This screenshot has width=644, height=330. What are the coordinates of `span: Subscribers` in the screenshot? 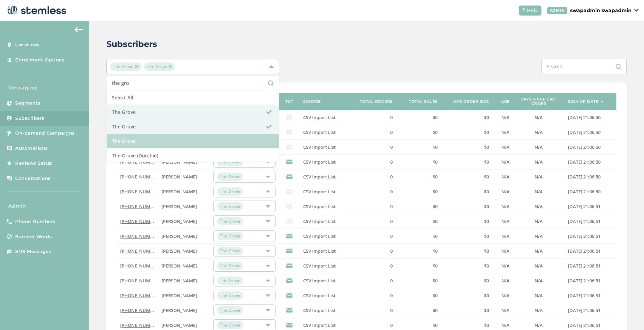 It's located at (29, 118).